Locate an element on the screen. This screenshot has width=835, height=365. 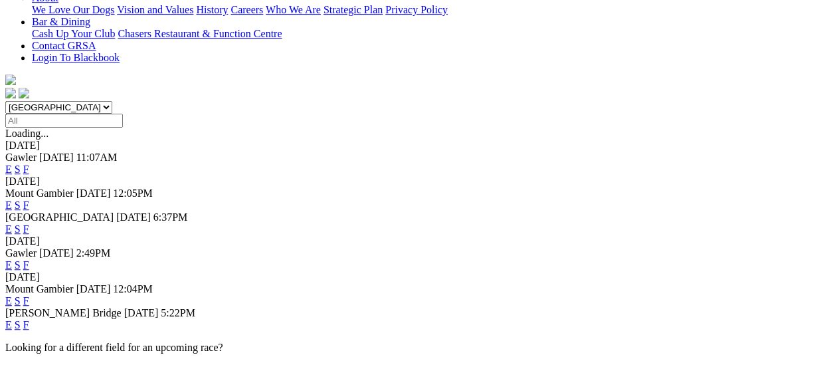
img: facebook.svg is located at coordinates (11, 93).